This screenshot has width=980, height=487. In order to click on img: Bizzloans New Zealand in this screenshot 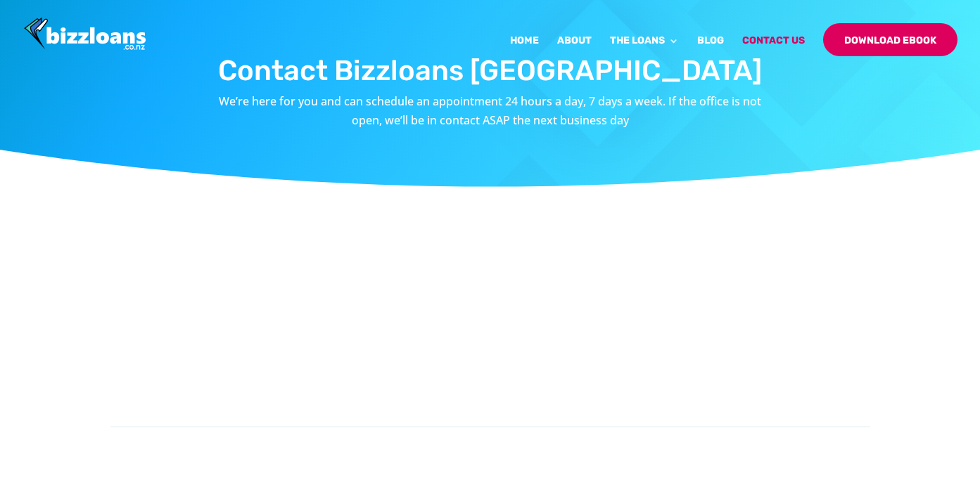, I will do `click(85, 35)`.